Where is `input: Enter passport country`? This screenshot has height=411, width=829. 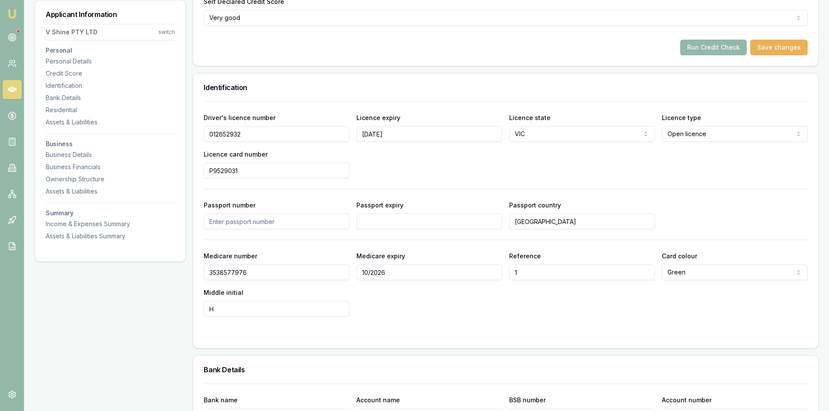
input: Enter passport country is located at coordinates (582, 222).